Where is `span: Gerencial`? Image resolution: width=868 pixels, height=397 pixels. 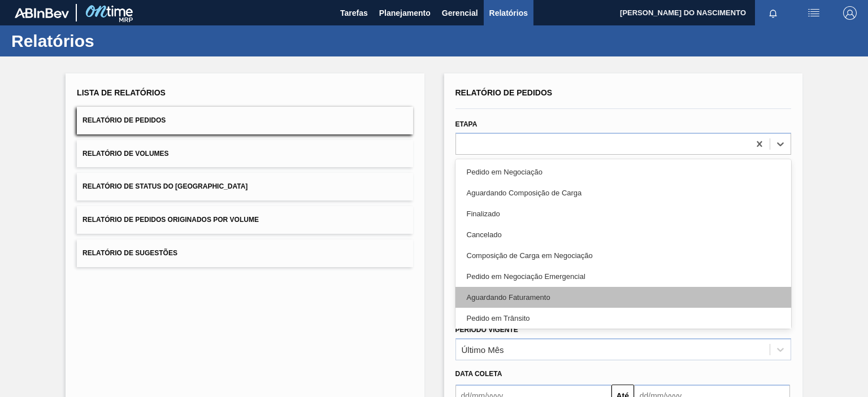 span: Gerencial is located at coordinates (460, 13).